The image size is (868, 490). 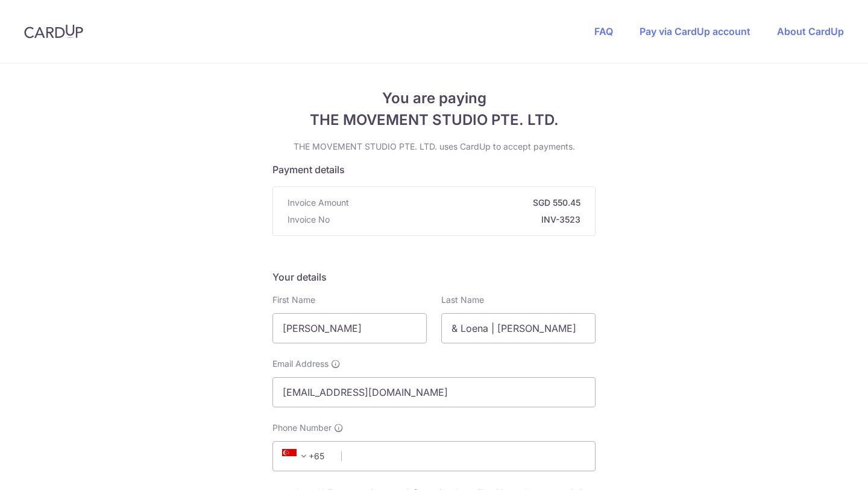 What do you see at coordinates (467, 202) in the screenshot?
I see `strong: SGD 550.45` at bounding box center [467, 202].